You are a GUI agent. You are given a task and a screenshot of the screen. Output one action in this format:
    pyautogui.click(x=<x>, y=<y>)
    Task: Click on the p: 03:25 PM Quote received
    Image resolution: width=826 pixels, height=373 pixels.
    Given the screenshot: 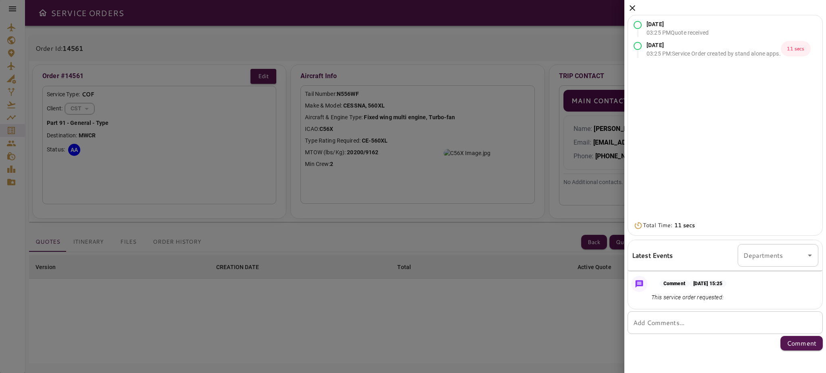 What is the action you would take?
    pyautogui.click(x=677, y=33)
    